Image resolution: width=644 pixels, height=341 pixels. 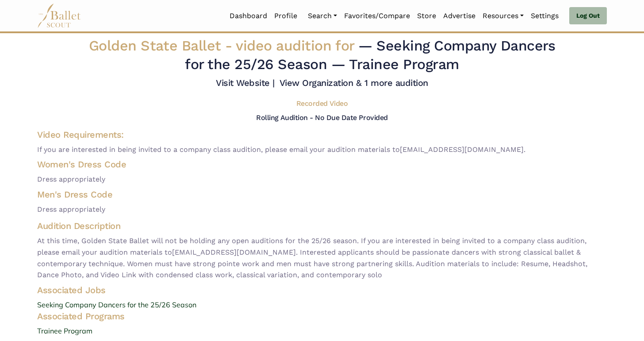 What do you see at coordinates (224, 45) in the screenshot?
I see `span: Golden State Ballet -` at bounding box center [224, 45].